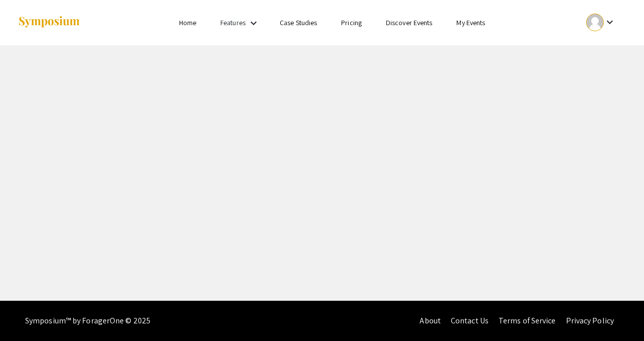  What do you see at coordinates (610, 22) in the screenshot?
I see `mat-icon: Expand account dropdown` at bounding box center [610, 22].